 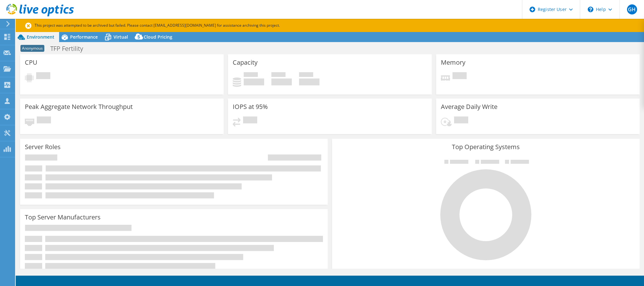 I want to click on h3: Server Roles, so click(x=42, y=147).